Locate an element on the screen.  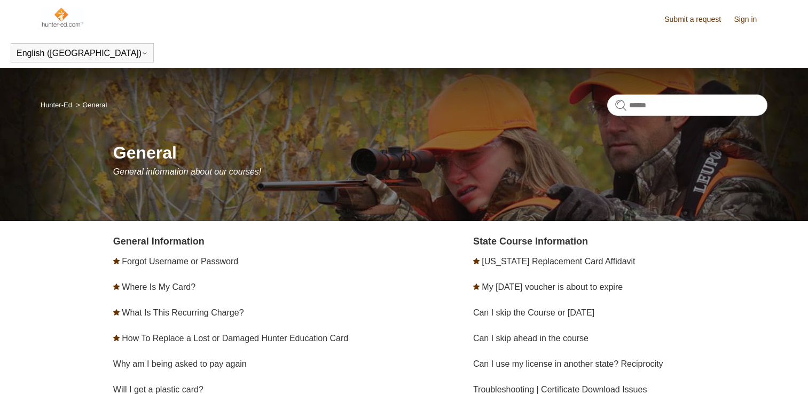
a: Troubleshooting | Certificate Download Issues is located at coordinates (560, 389).